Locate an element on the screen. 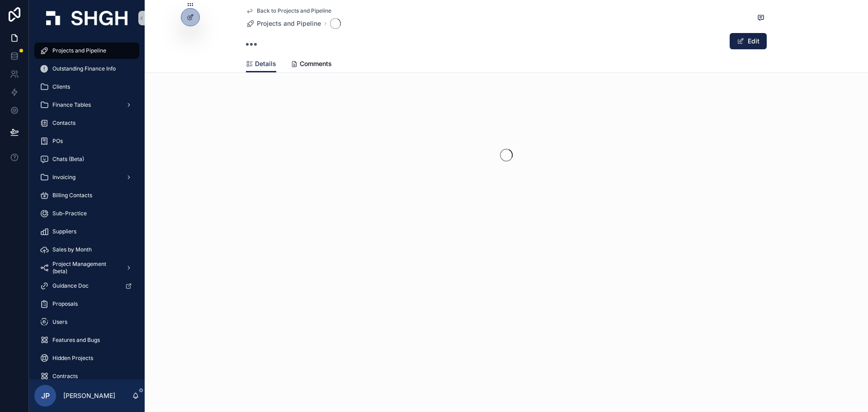 This screenshot has width=868, height=412. span: Contracts is located at coordinates (65, 376).